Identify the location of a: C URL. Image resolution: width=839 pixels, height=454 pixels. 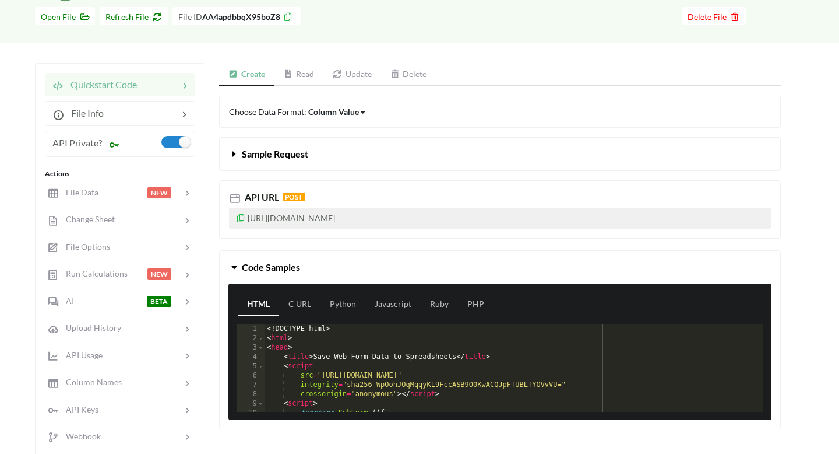
(300, 304).